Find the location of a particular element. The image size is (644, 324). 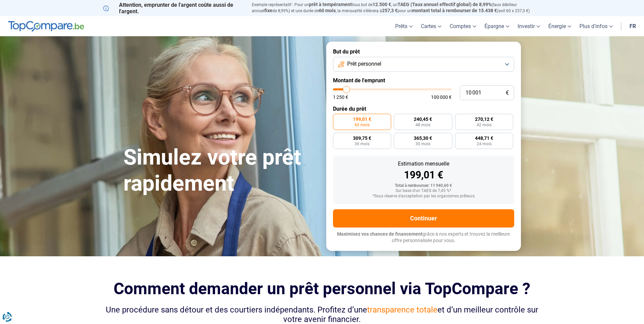

span: TAEG (Taux annuel effectif global) de 8,99% is located at coordinates (444, 4).